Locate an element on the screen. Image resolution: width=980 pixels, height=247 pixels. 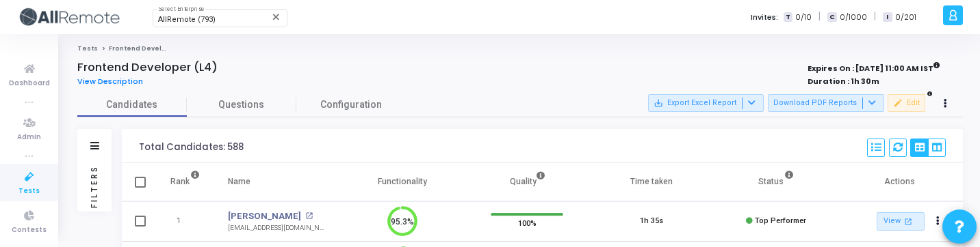
img: logo is located at coordinates (69, 17).